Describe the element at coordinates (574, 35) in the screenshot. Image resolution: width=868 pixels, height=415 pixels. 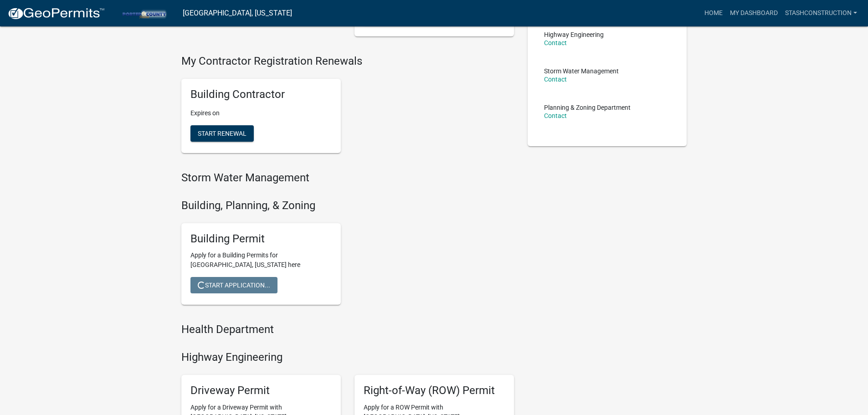
I see `p: Highway Engineering` at that location.